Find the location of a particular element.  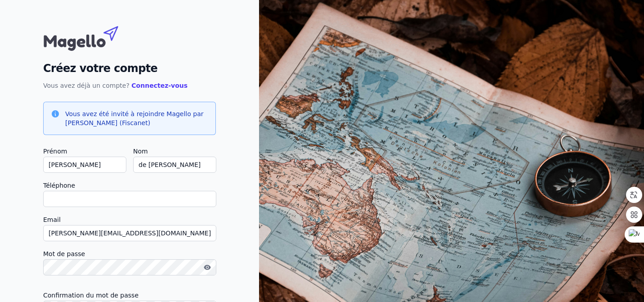

p: Vous avez déjà un compte? is located at coordinates (129, 86).